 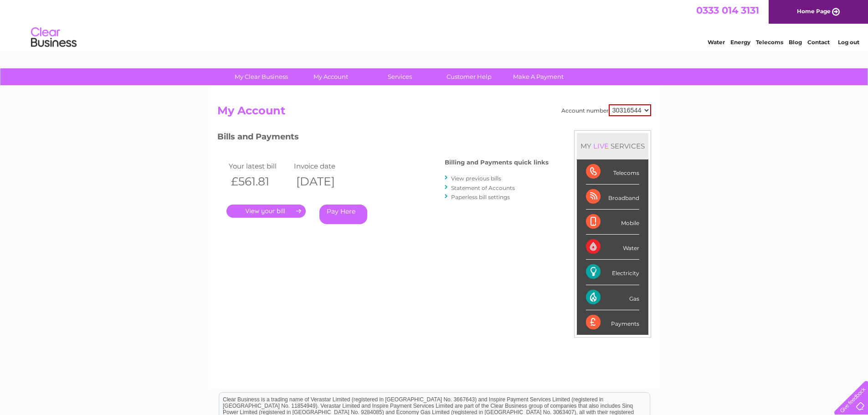 What do you see at coordinates (613, 197) in the screenshot?
I see `div: Broadband` at bounding box center [613, 197].